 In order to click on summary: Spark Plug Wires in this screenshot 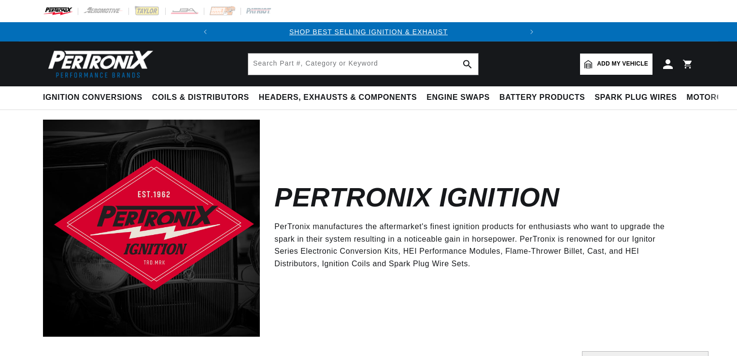, I will do `click(636, 98)`.